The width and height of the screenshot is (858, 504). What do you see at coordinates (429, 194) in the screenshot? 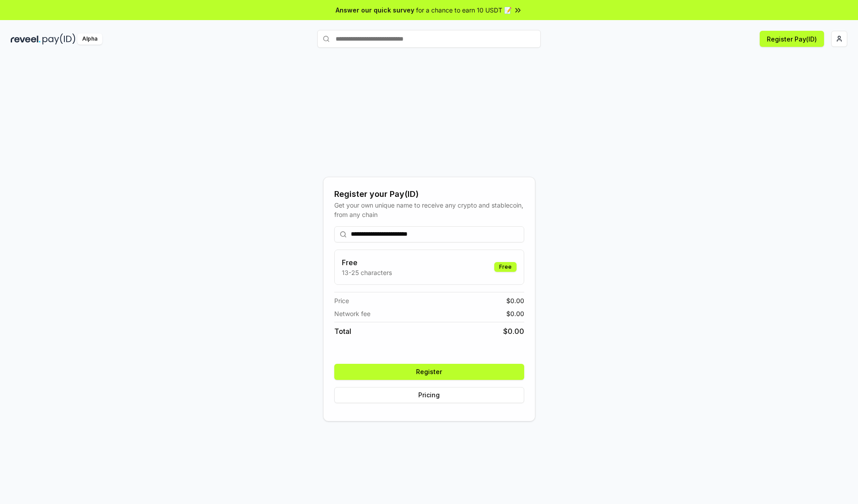
I see `div: Register your Pay(ID)` at bounding box center [429, 194].